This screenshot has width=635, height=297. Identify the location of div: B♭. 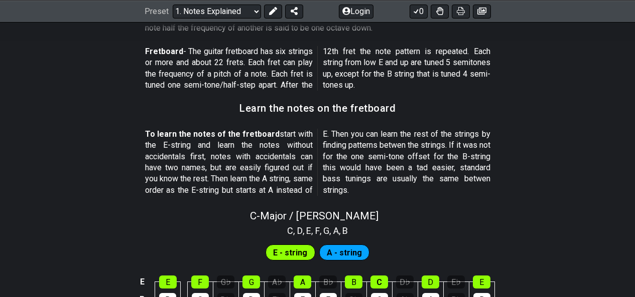
(328, 282).